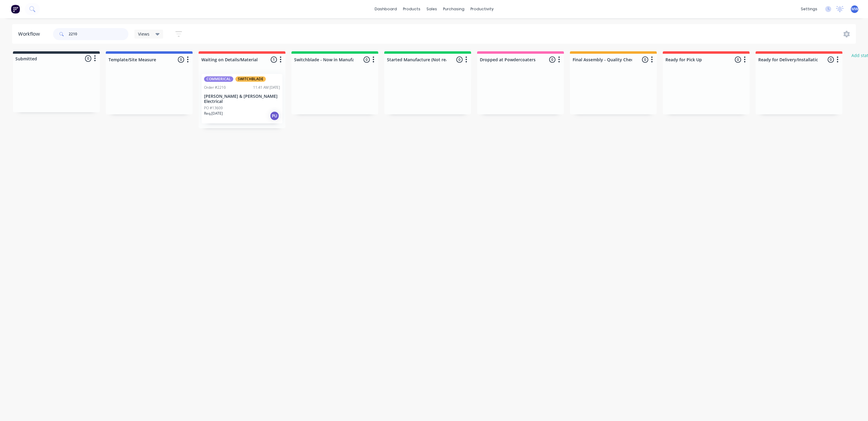 This screenshot has width=868, height=421. Describe the element at coordinates (855, 9) in the screenshot. I see `span: MW` at that location.